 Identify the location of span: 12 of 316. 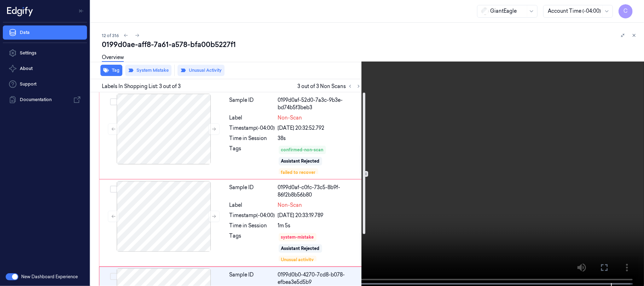
(110, 35).